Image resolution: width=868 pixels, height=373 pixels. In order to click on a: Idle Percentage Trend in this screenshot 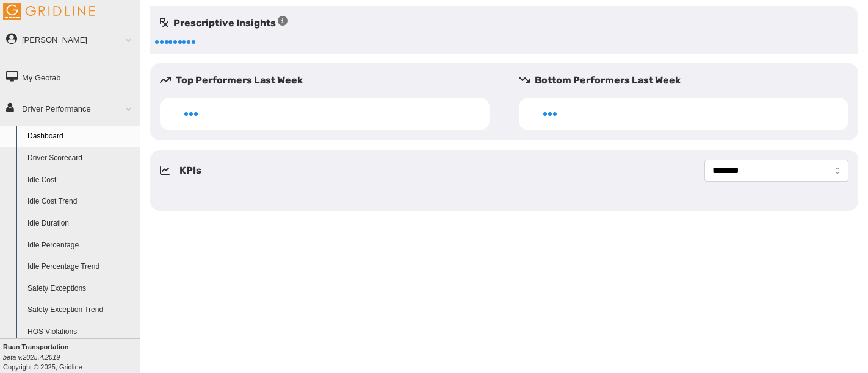, I will do `click(81, 267)`.